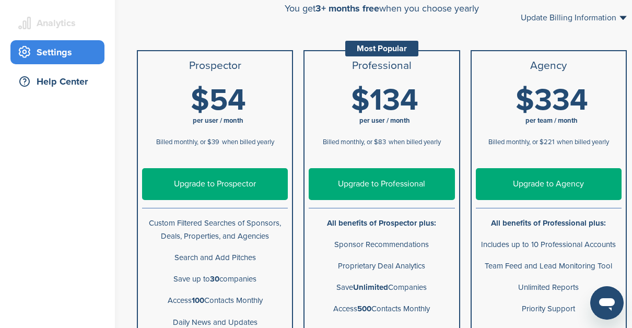 This screenshot has height=328, width=632. I want to click on div: You get when you choose yearly, so click(382, 8).